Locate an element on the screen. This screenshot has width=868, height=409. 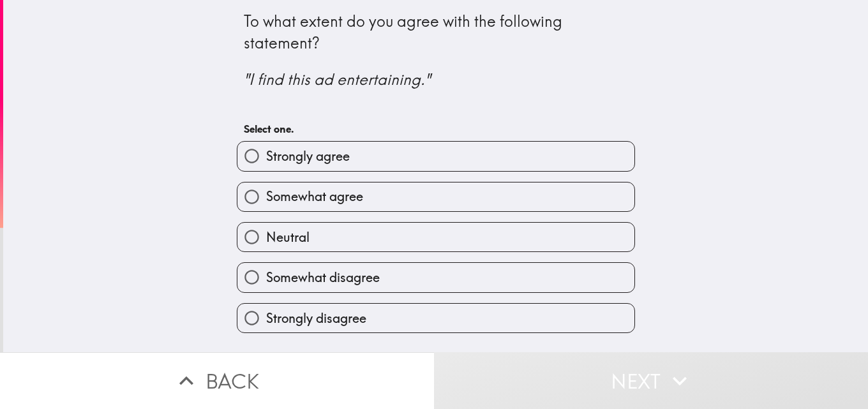
button: Next is located at coordinates (651, 380).